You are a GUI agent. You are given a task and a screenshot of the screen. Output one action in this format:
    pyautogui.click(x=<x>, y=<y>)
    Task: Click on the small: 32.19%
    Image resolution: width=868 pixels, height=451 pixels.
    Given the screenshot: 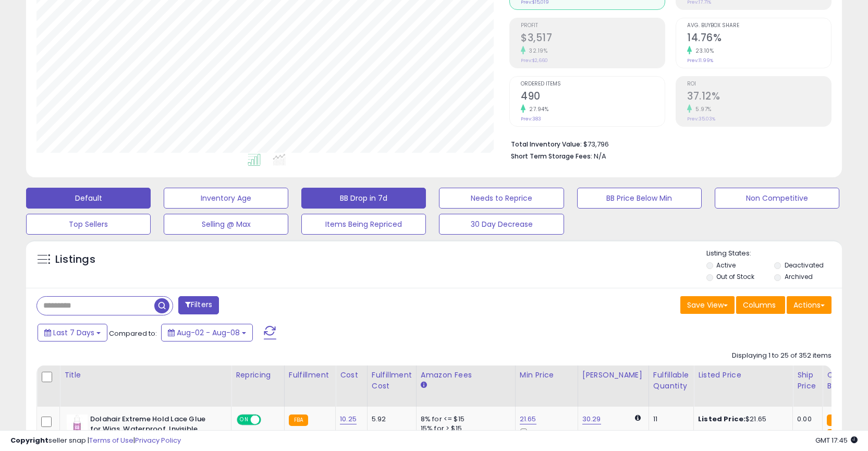 What is the action you would take?
    pyautogui.click(x=536, y=51)
    